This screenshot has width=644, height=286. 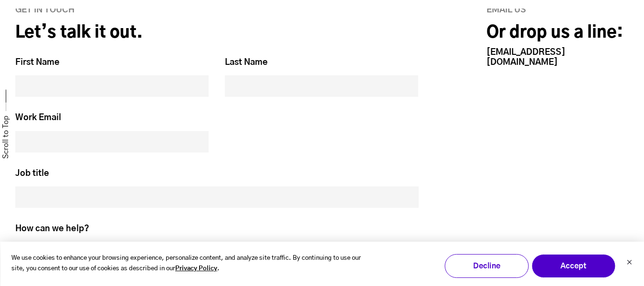 I want to click on h6: Email us, so click(x=558, y=10).